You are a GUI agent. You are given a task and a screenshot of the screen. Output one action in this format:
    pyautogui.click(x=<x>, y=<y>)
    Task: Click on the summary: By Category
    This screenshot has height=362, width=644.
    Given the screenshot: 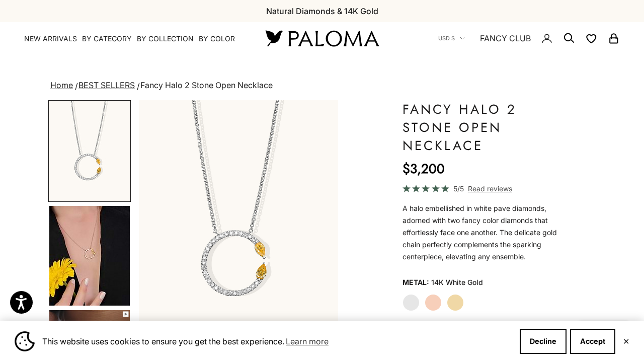 What is the action you would take?
    pyautogui.click(x=107, y=39)
    